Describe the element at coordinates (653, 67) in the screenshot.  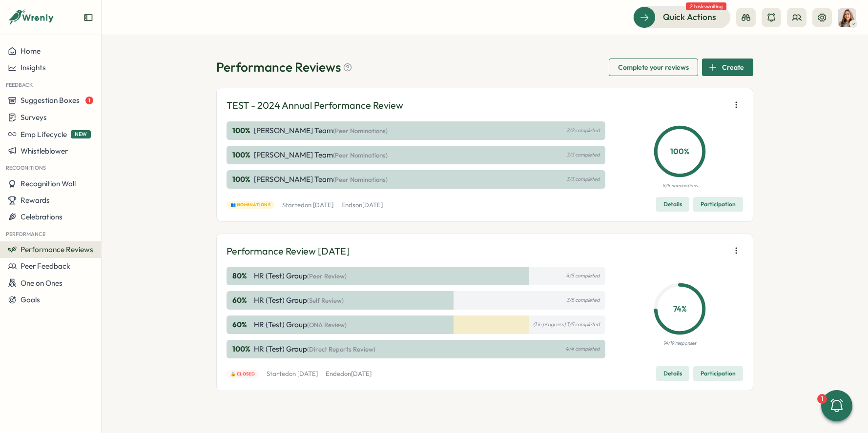
I see `span: Complete your reviews` at that location.